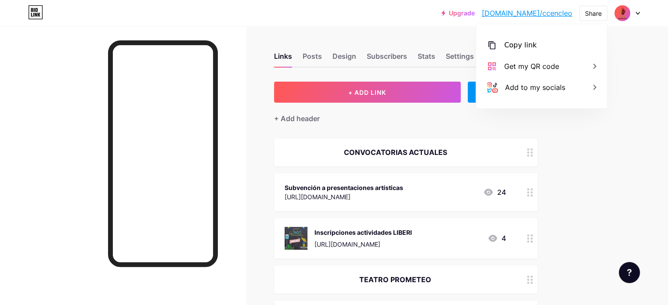 The width and height of the screenshot is (668, 305). What do you see at coordinates (395, 280) in the screenshot?
I see `div: TEATRO PROMETEO` at bounding box center [395, 280].